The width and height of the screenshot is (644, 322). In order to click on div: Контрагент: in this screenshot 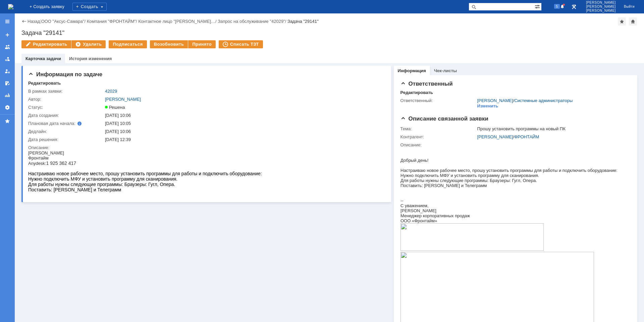, I will do `click(438, 137)`.